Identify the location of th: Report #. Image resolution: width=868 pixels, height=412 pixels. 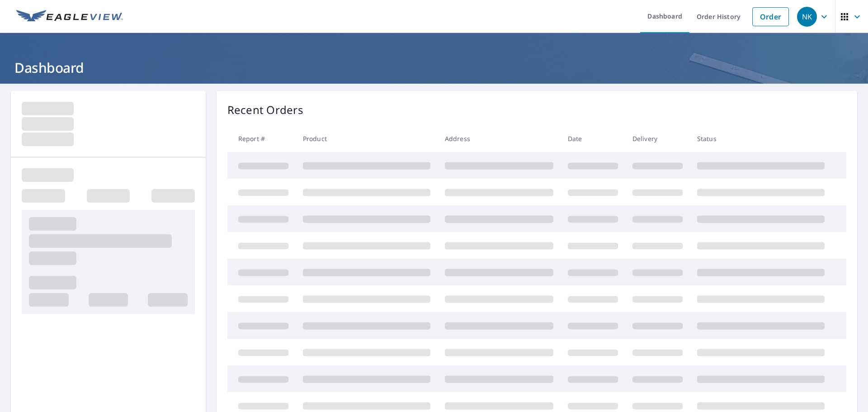
(261, 138).